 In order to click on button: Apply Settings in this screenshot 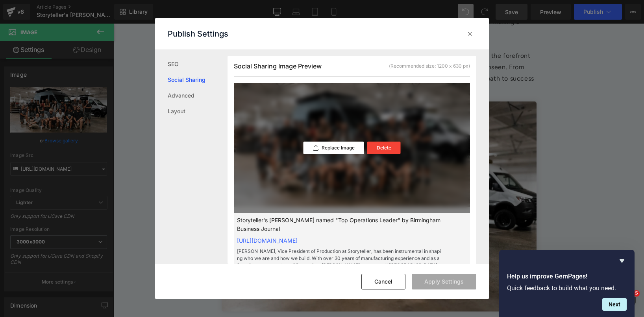, I will do `click(444, 281)`.